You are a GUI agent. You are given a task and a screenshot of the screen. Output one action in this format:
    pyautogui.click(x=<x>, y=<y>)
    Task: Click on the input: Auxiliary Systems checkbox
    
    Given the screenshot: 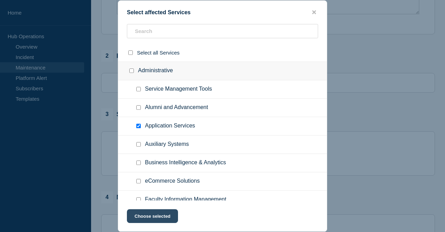 What is the action you would take?
    pyautogui.click(x=139, y=144)
    